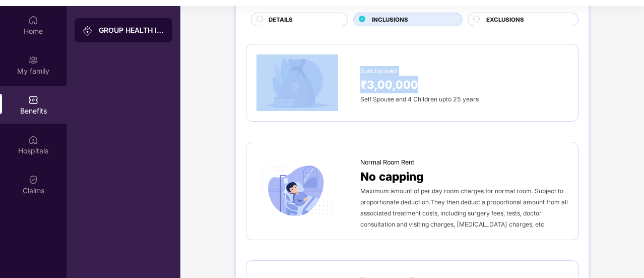 The image size is (644, 278). What do you see at coordinates (505, 20) in the screenshot?
I see `span: EXCLUSIONS` at bounding box center [505, 20].